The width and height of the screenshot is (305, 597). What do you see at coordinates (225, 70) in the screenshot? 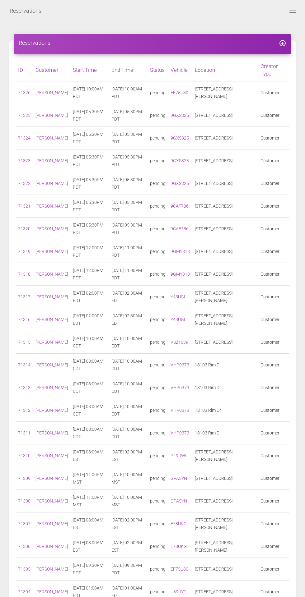
I see `th: Location` at bounding box center [225, 70].